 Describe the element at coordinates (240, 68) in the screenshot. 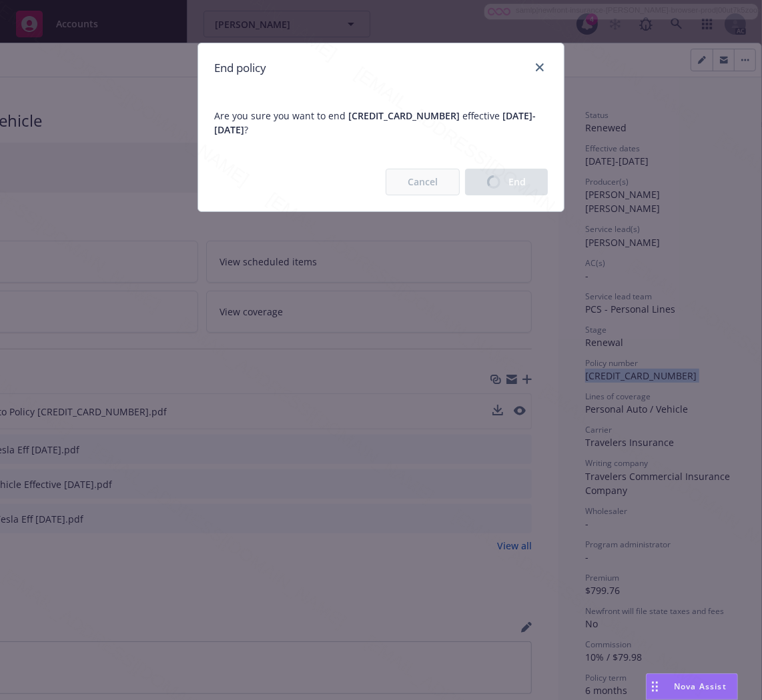

I see `h1: End policy` at that location.